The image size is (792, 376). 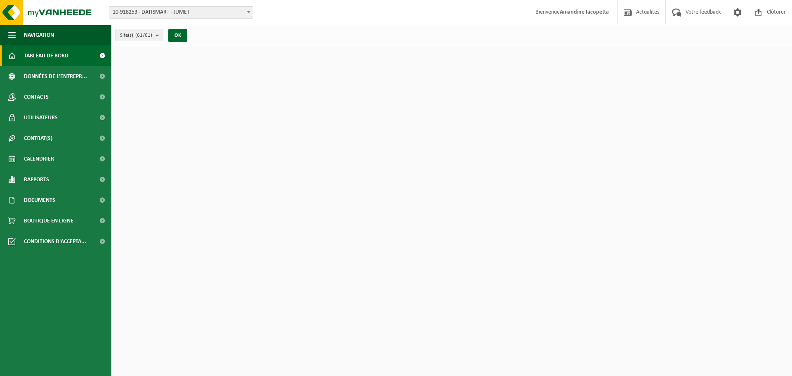 I want to click on span: Contrat(s), so click(x=38, y=138).